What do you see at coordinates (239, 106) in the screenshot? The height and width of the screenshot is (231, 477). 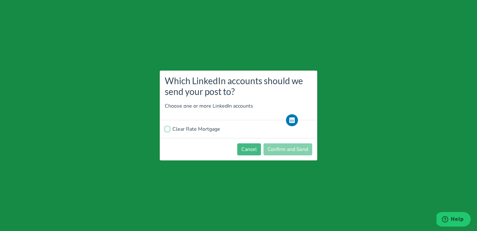 I see `p: Choose one or more LinkedIn accounts` at bounding box center [239, 106].